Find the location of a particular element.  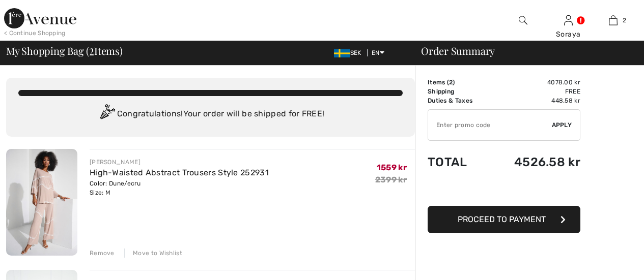

td: Shipping is located at coordinates (459, 91).